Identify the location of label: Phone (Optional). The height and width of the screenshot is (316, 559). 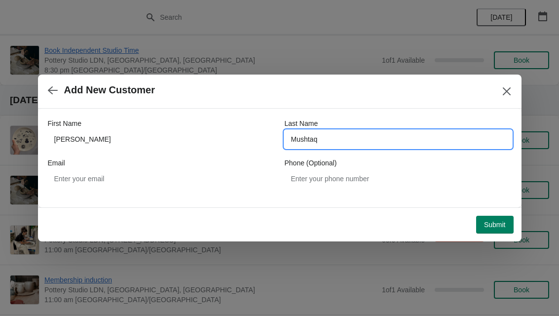
(311, 163).